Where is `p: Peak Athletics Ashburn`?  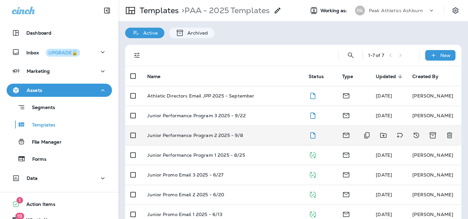 p: Peak Athletics Ashburn is located at coordinates (396, 11).